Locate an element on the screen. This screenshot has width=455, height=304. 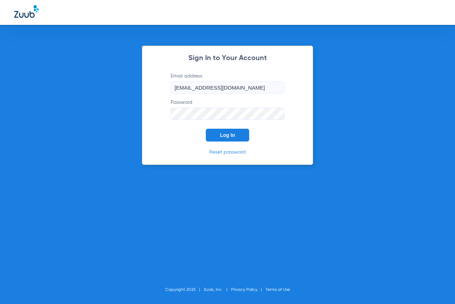
a: Privacy Policy is located at coordinates (244, 290).